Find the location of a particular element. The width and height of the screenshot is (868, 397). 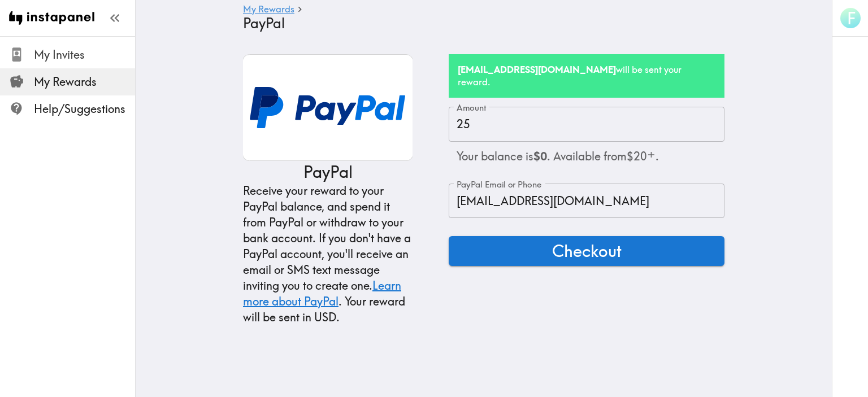

button: F is located at coordinates (850, 18).